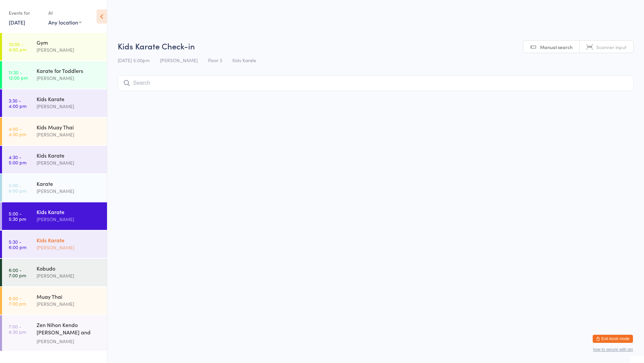 The width and height of the screenshot is (644, 363). I want to click on div: Karate, so click(69, 183).